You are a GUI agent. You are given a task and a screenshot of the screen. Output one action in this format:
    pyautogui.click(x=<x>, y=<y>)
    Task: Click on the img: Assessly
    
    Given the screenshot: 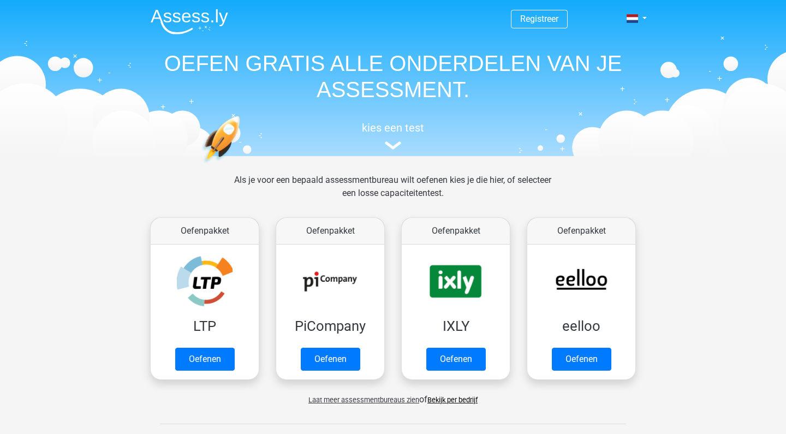 What is the action you would take?
    pyautogui.click(x=189, y=21)
    